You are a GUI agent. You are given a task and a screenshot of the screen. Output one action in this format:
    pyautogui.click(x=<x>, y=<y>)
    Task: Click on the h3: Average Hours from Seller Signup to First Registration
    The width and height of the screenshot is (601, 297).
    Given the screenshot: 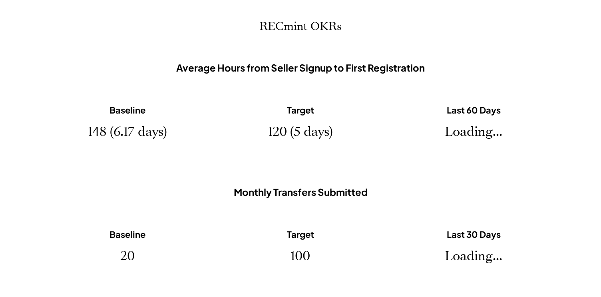 What is the action you would take?
    pyautogui.click(x=301, y=68)
    